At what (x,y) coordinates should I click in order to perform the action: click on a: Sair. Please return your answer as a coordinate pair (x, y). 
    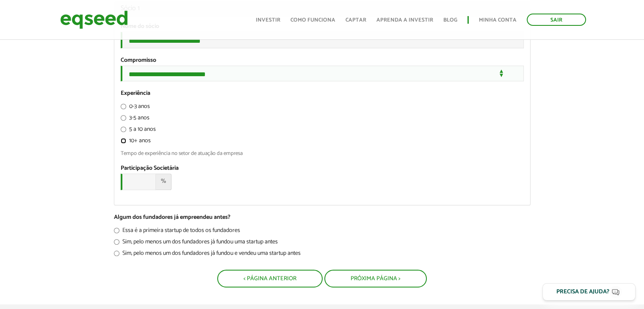
    Looking at the image, I should click on (556, 20).